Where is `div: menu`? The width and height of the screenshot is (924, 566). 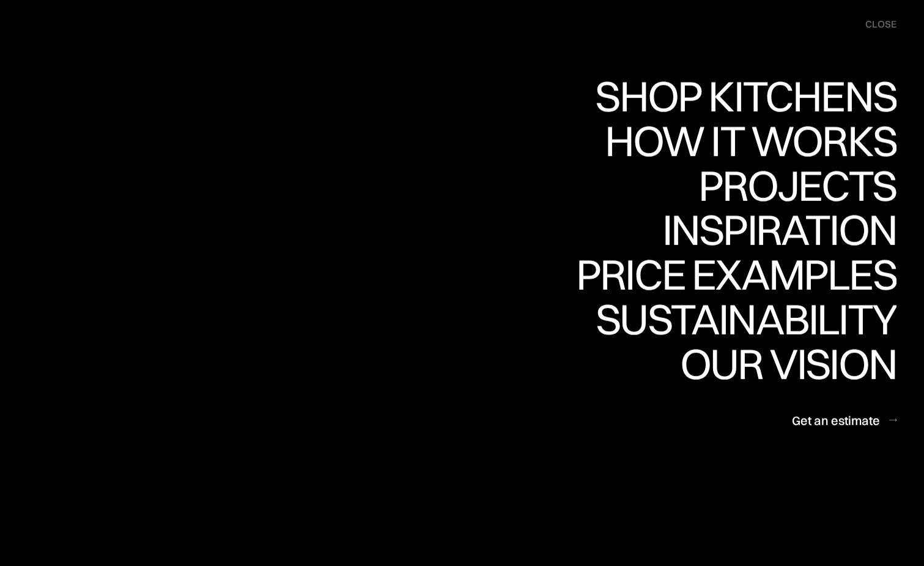 div: menu is located at coordinates (874, 24).